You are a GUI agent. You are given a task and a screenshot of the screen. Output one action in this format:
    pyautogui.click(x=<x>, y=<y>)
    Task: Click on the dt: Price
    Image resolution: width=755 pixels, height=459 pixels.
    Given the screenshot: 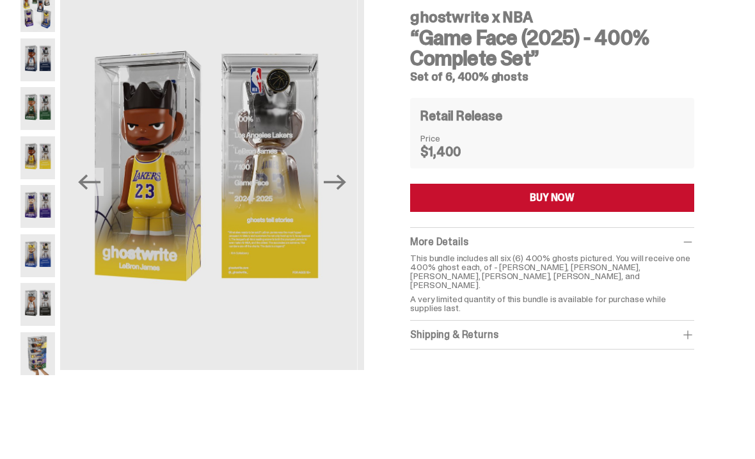 What is the action you would take?
    pyautogui.click(x=453, y=138)
    